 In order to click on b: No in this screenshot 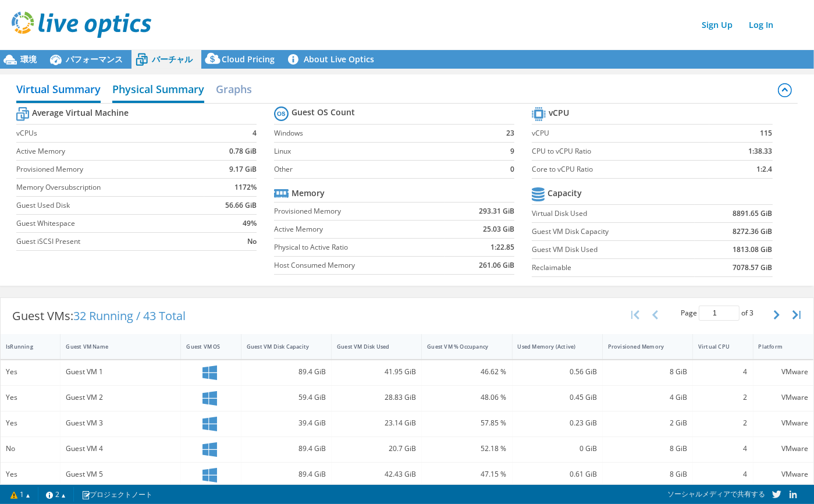, I will do `click(252, 241)`.